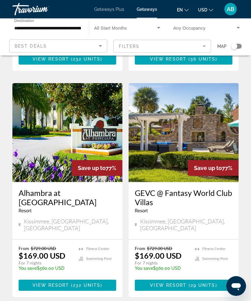 The width and height of the screenshot is (251, 301). I want to click on img: A937O01X.jpg, so click(183, 133).